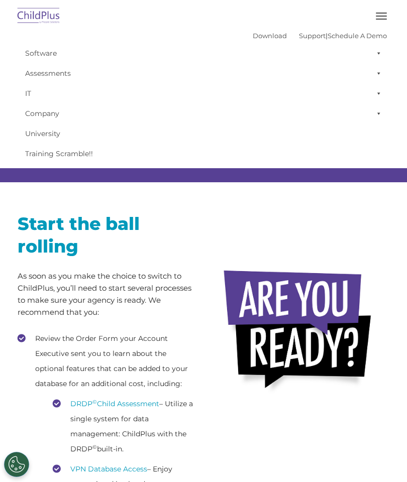 This screenshot has height=482, width=407. Describe the element at coordinates (203, 93) in the screenshot. I see `a: IT` at that location.